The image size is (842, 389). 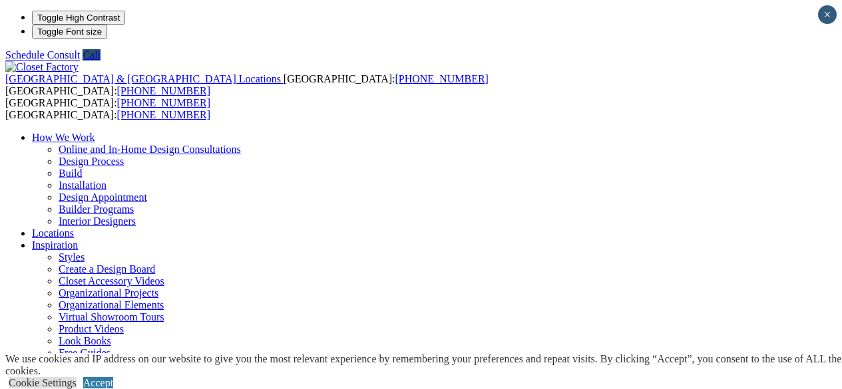 What do you see at coordinates (42, 67) in the screenshot?
I see `img: Closet Factory` at bounding box center [42, 67].